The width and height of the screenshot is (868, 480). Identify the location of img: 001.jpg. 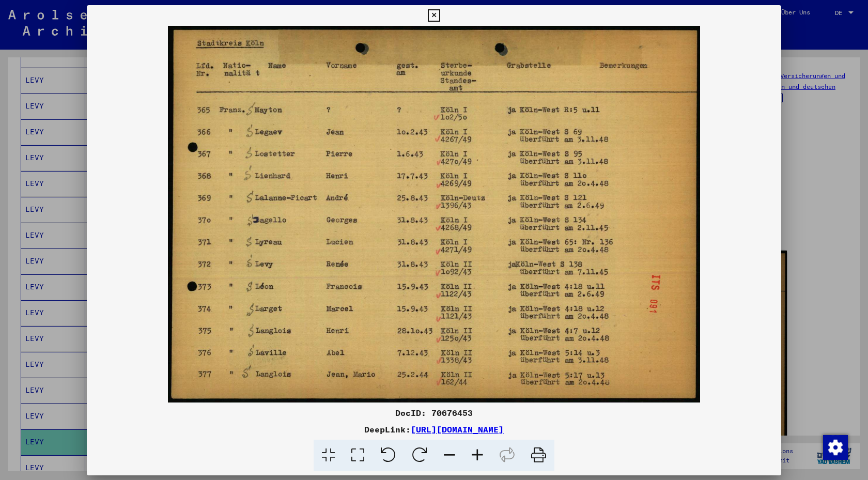
(434, 214).